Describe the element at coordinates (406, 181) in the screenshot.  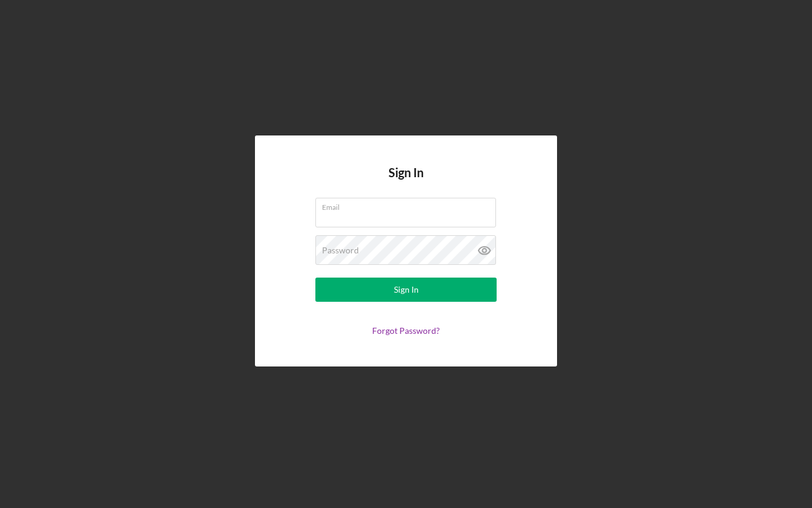
I see `h4: Sign In` at that location.